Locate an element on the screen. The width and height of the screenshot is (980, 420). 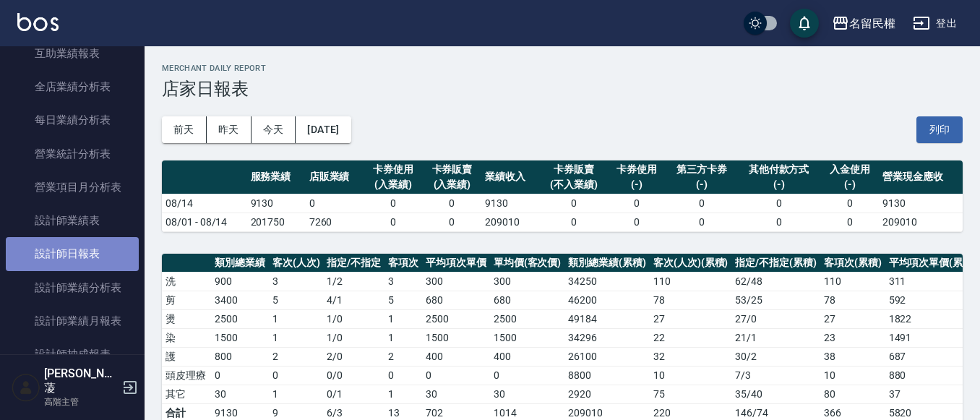
td: 7260 is located at coordinates (335, 222).